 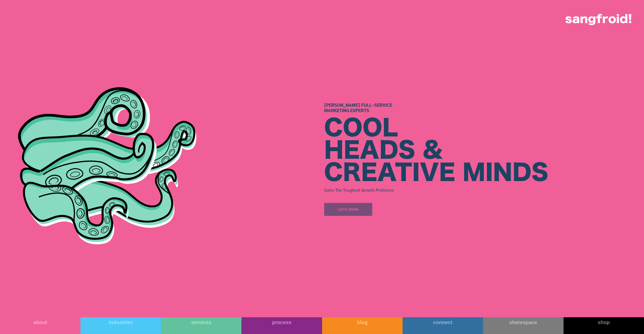 I want to click on div: industries, so click(x=121, y=322).